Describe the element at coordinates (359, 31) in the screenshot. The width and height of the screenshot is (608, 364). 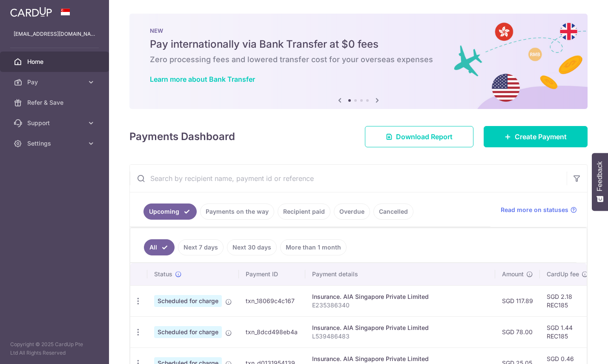
I see `p: NEW` at that location.